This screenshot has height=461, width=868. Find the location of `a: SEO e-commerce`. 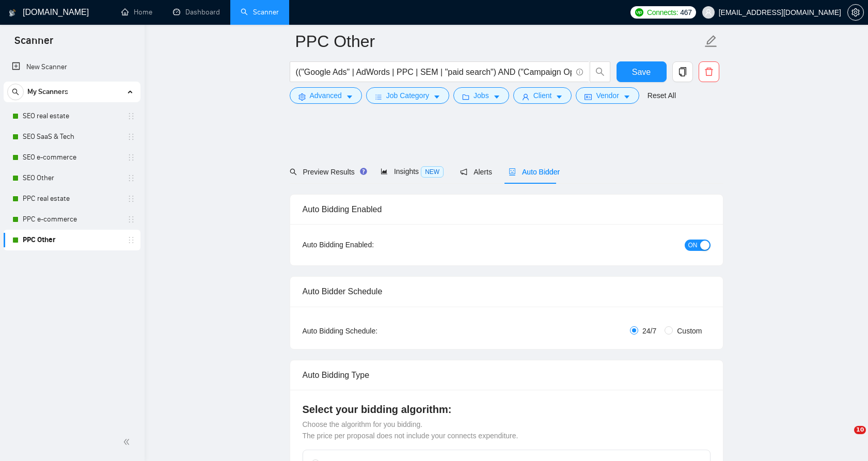

a: SEO e-commerce is located at coordinates (72, 158).